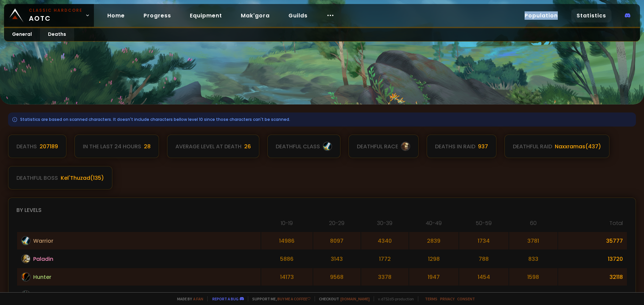  Describe the element at coordinates (434, 277) in the screenshot. I see `td: 1947` at that location.